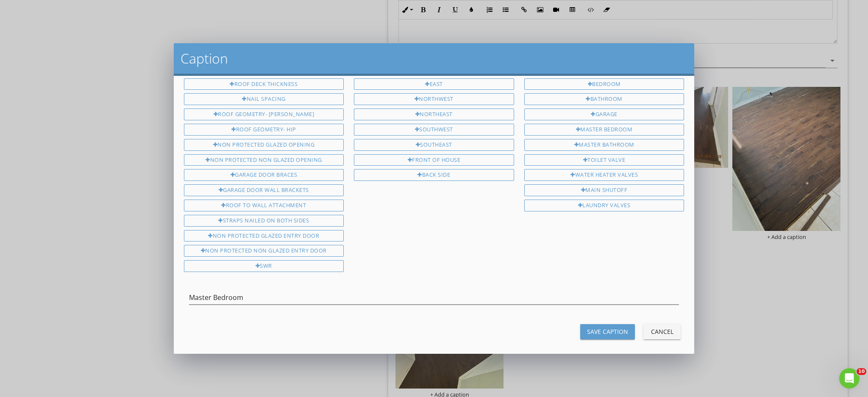 Image resolution: width=868 pixels, height=397 pixels. What do you see at coordinates (264, 191) in the screenshot?
I see `div: Garage Door wall brackets` at bounding box center [264, 191].